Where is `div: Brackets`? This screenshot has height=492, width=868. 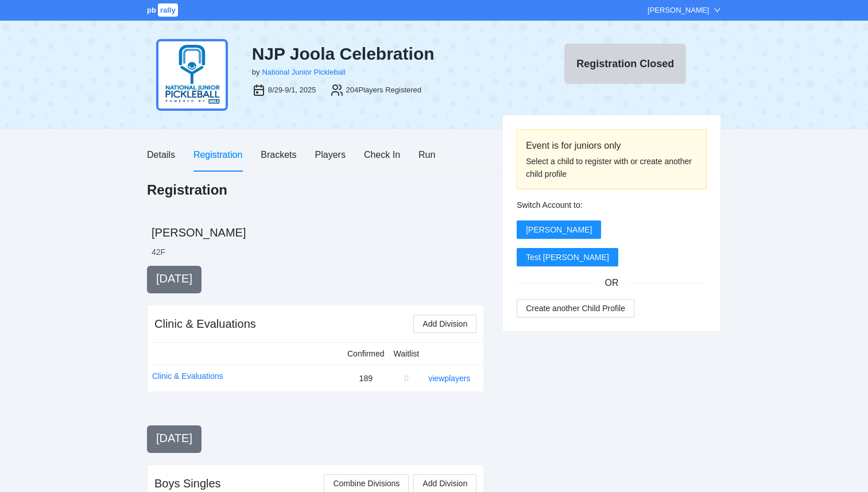
div: Brackets is located at coordinates (279, 154).